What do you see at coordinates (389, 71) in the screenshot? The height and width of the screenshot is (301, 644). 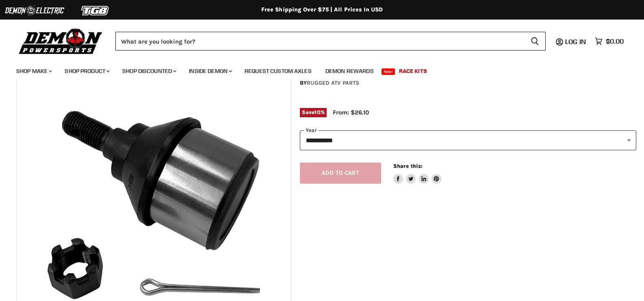 I see `span: New!` at bounding box center [389, 71].